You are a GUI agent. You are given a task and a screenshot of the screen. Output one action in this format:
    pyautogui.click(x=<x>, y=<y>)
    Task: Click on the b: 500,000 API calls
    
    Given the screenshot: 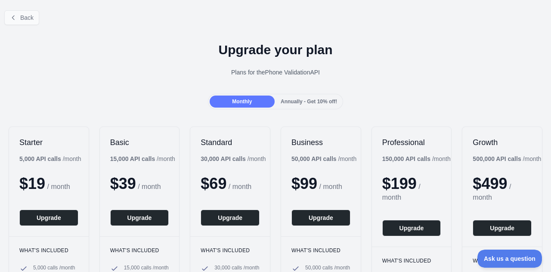 What is the action you would take?
    pyautogui.click(x=497, y=159)
    